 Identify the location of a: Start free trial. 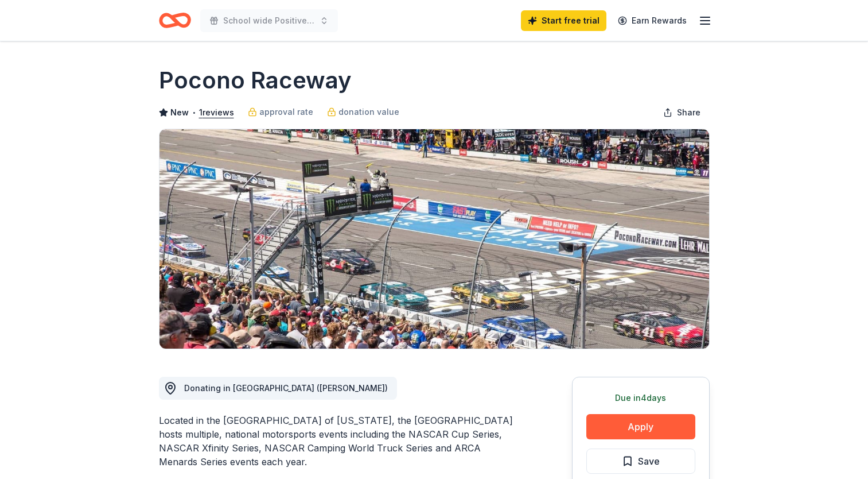
(564, 20).